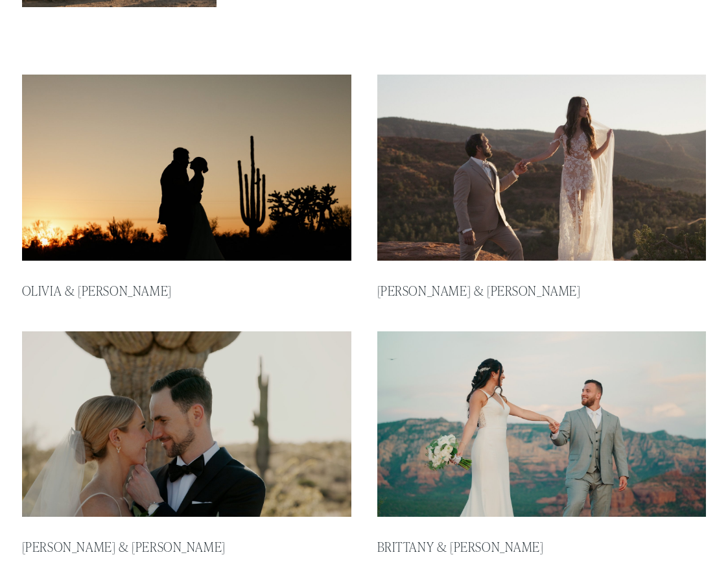 The width and height of the screenshot is (728, 581). Describe the element at coordinates (542, 168) in the screenshot. I see `img: Lachelle &amp; Marc` at that location.